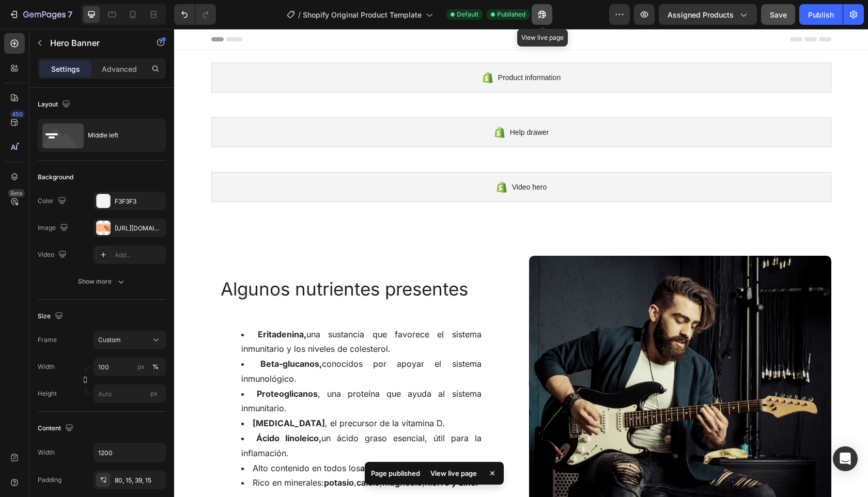 The height and width of the screenshot is (497, 868). Describe the element at coordinates (362, 14) in the screenshot. I see `span: Shopify Original Product Template` at that location.